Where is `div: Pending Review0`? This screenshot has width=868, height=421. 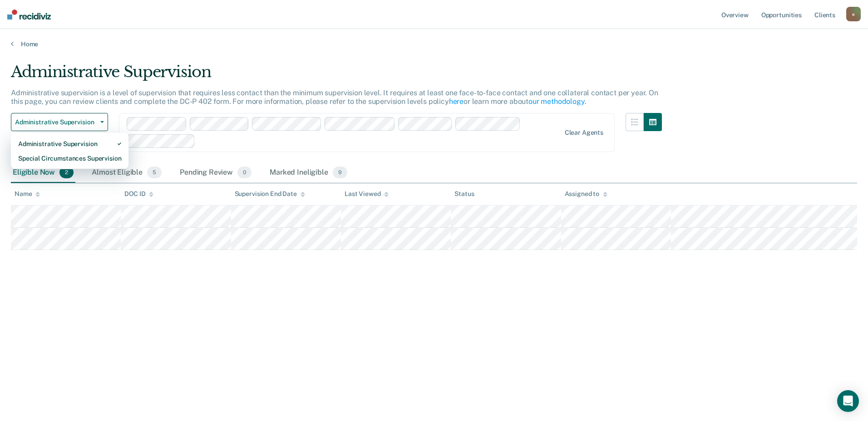
div: Pending Review0 is located at coordinates (216, 173).